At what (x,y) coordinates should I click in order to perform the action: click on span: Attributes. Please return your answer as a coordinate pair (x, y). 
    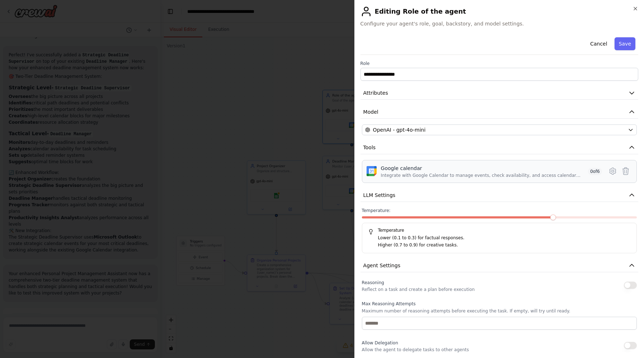
    Looking at the image, I should click on (376, 93).